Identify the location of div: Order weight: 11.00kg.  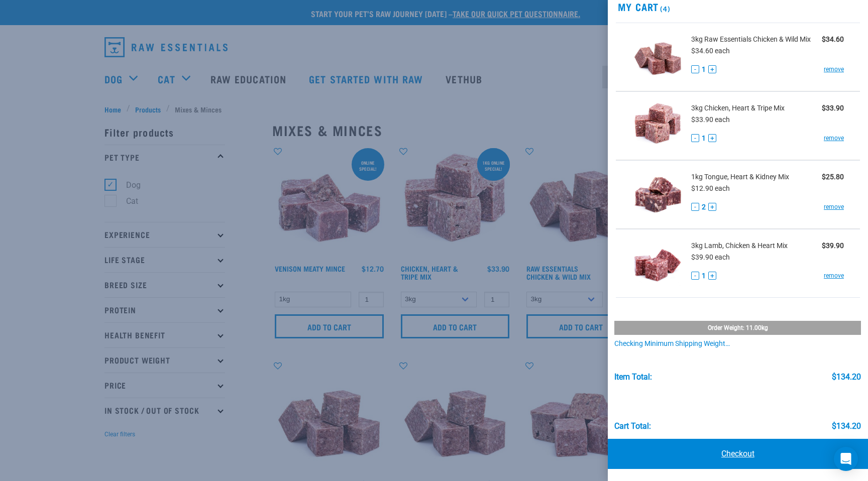
(738, 328).